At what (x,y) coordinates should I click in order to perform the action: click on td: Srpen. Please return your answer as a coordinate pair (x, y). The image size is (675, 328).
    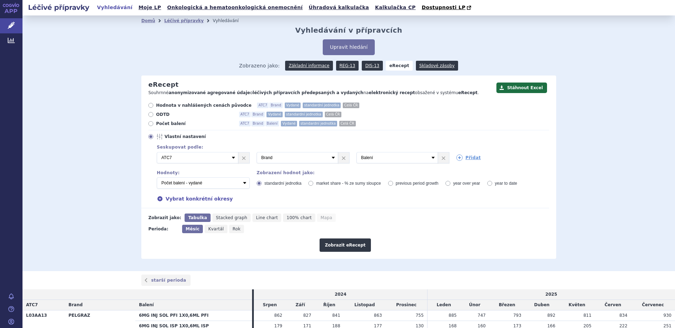
    Looking at the image, I should click on (269, 305).